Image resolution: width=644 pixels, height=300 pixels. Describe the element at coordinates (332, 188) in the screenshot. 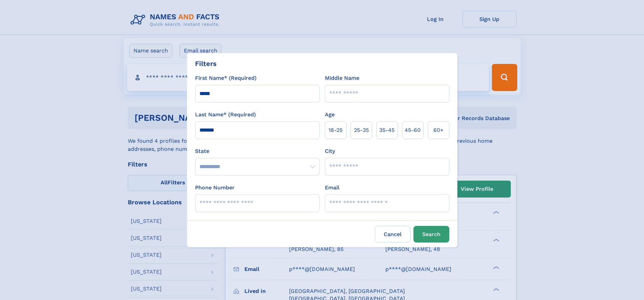

I see `label: Email` at that location.